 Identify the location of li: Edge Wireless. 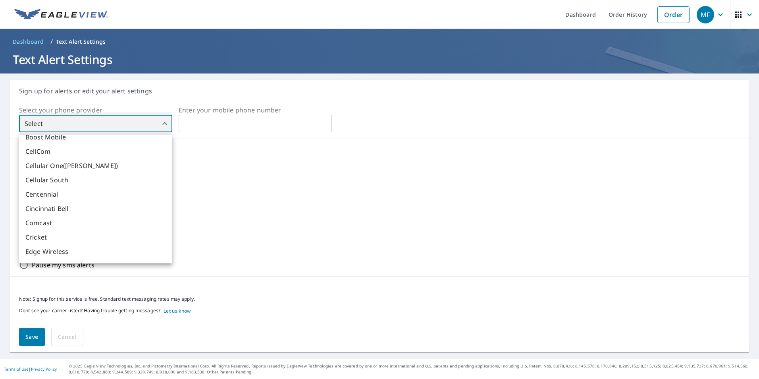
(96, 251).